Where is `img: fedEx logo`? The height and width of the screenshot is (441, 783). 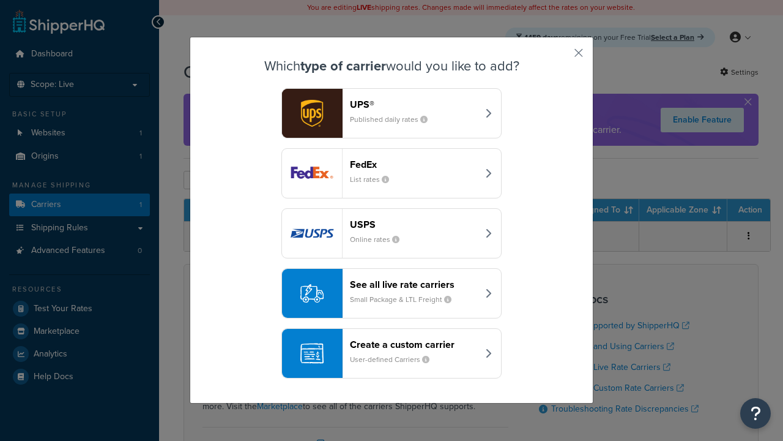 img: fedEx logo is located at coordinates (312, 173).